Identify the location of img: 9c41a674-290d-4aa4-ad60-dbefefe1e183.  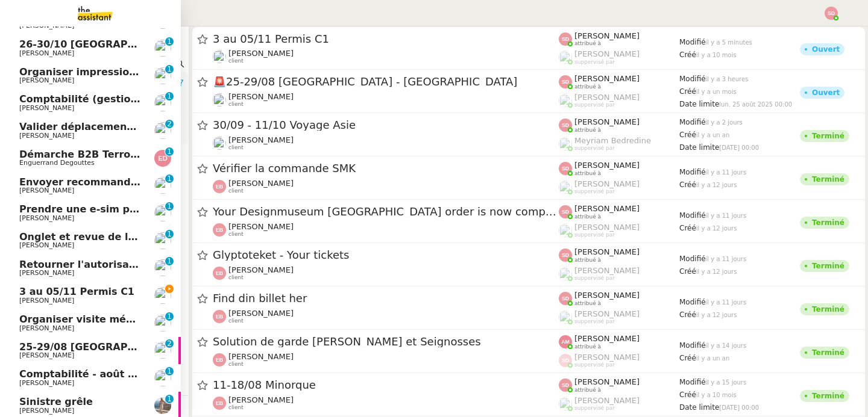
(163, 406).